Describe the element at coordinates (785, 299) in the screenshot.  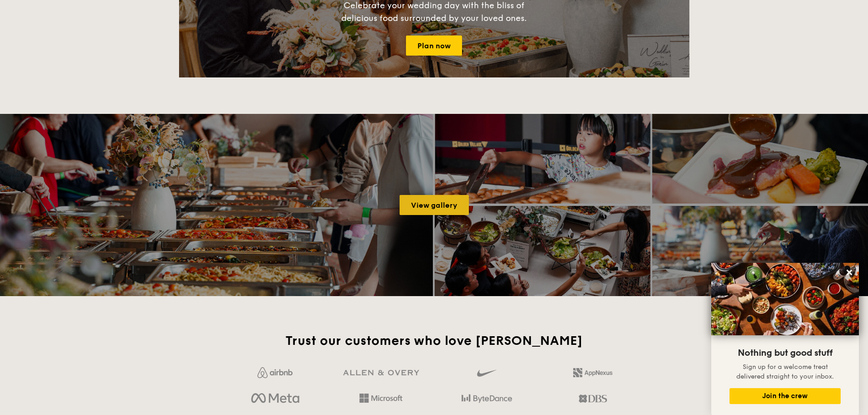
I see `img: DSC07876-Edit02-Large.jpeg` at that location.